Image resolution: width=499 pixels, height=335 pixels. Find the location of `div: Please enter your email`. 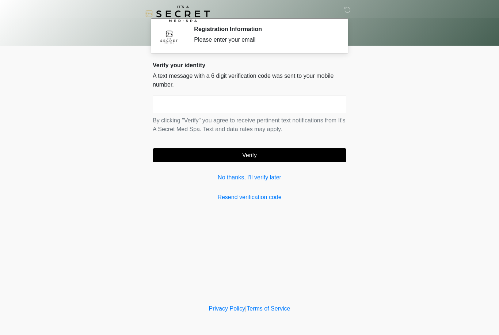

div: Please enter your email is located at coordinates (264, 40).